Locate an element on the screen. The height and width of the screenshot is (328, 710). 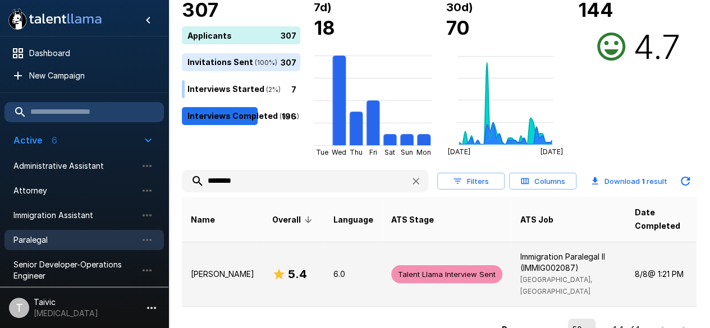
td: 8/8 @ 1:21 PM is located at coordinates (661, 274).